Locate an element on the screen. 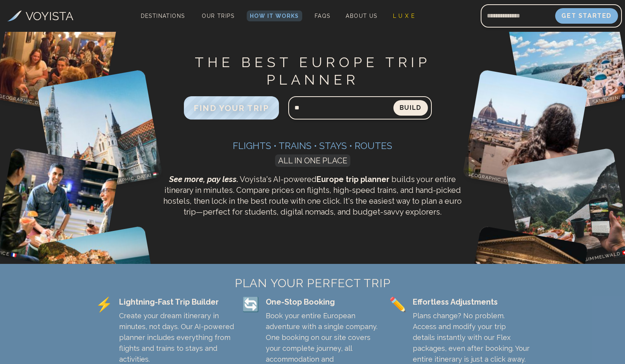  a: VOYISTA is located at coordinates (40, 16).